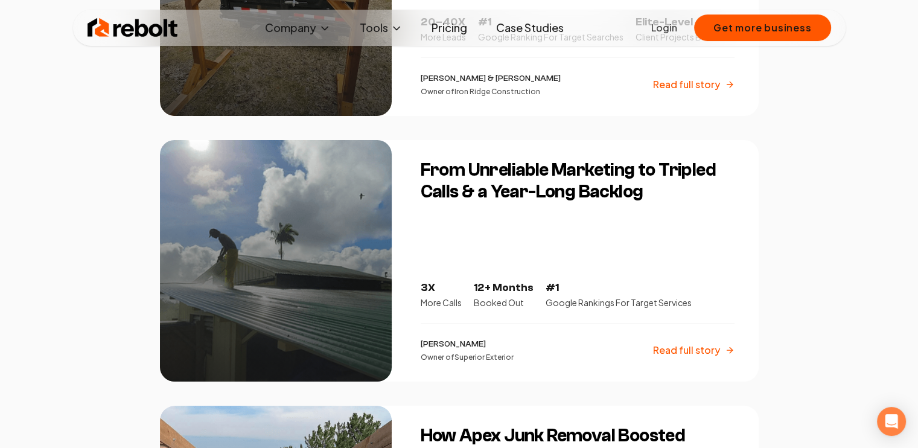  What do you see at coordinates (297, 28) in the screenshot?
I see `button: Company` at bounding box center [297, 28].